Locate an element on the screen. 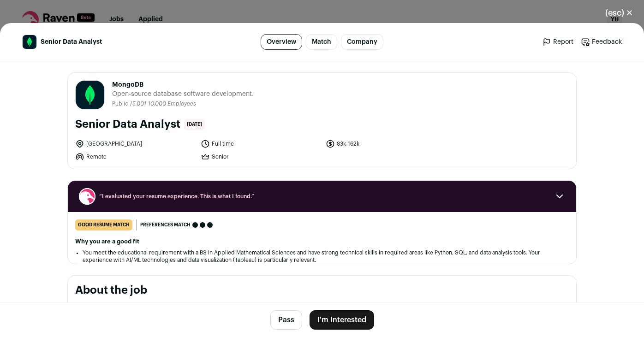 This screenshot has width=644, height=337. h2: About the job is located at coordinates (322, 290).